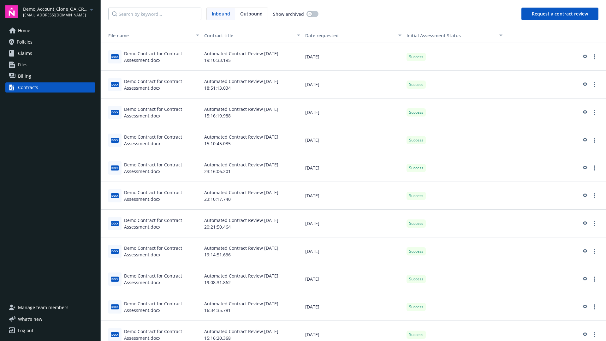 The height and width of the screenshot is (341, 606). I want to click on span: Files, so click(23, 65).